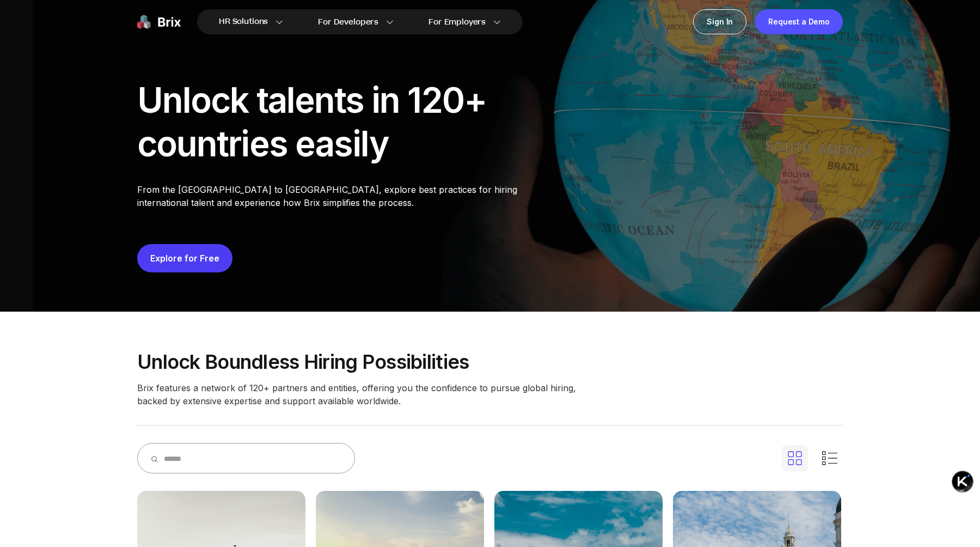 The image size is (980, 547). I want to click on p: Unlock boundless hiring possibilities, so click(490, 362).